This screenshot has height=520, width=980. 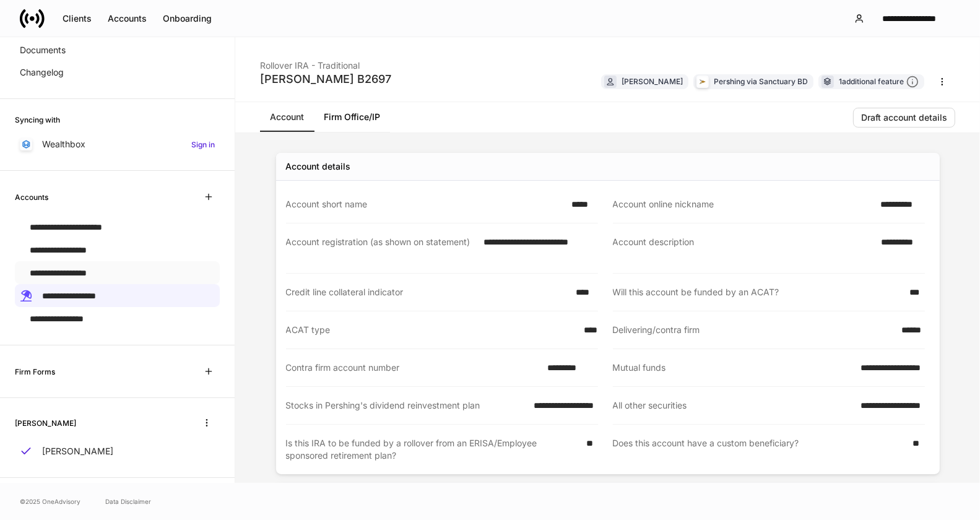 I want to click on div: Account online nickname, so click(x=743, y=204).